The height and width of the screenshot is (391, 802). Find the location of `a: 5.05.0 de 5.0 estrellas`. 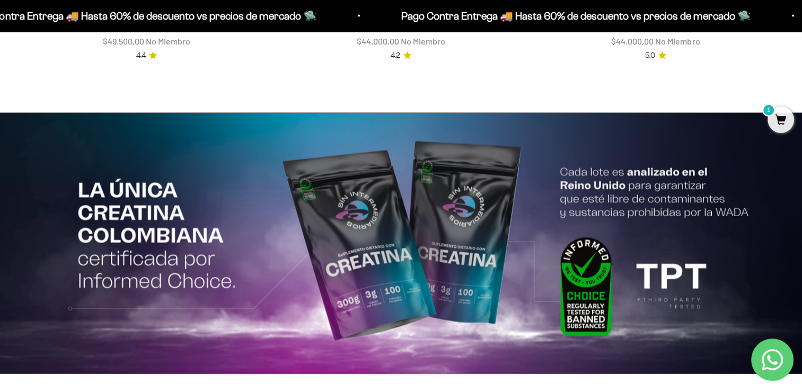

a: 5.05.0 de 5.0 estrellas is located at coordinates (656, 56).